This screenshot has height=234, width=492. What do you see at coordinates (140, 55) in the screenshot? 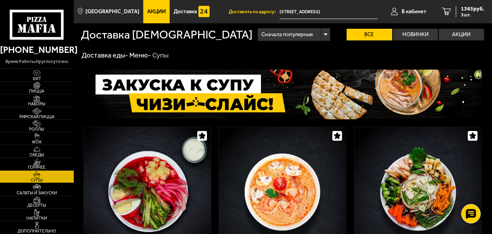
I see `a: Меню-` at bounding box center [140, 55].